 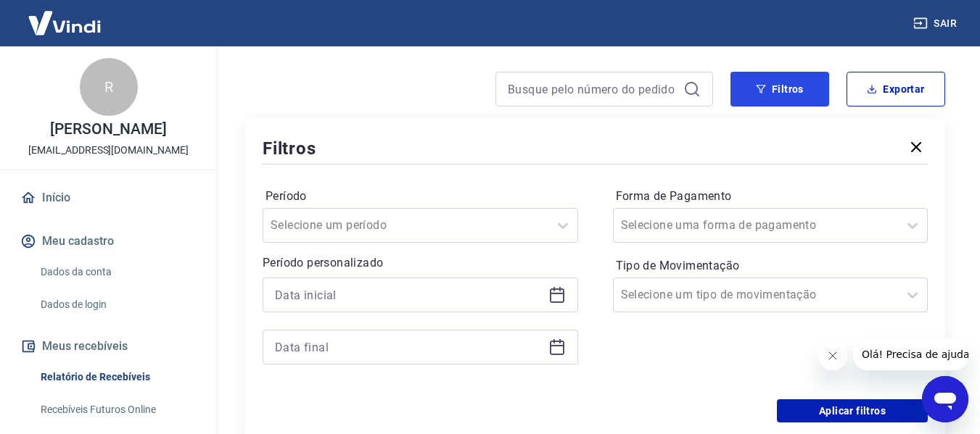 What do you see at coordinates (770, 266) in the screenshot?
I see `label: Tipo de Movimentação` at bounding box center [770, 266].